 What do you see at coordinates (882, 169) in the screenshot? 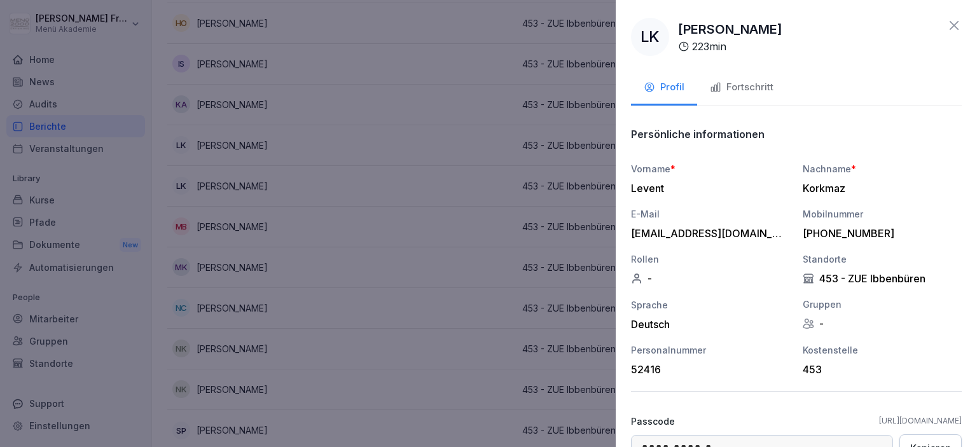
I see `div: Nachname` at bounding box center [882, 169].